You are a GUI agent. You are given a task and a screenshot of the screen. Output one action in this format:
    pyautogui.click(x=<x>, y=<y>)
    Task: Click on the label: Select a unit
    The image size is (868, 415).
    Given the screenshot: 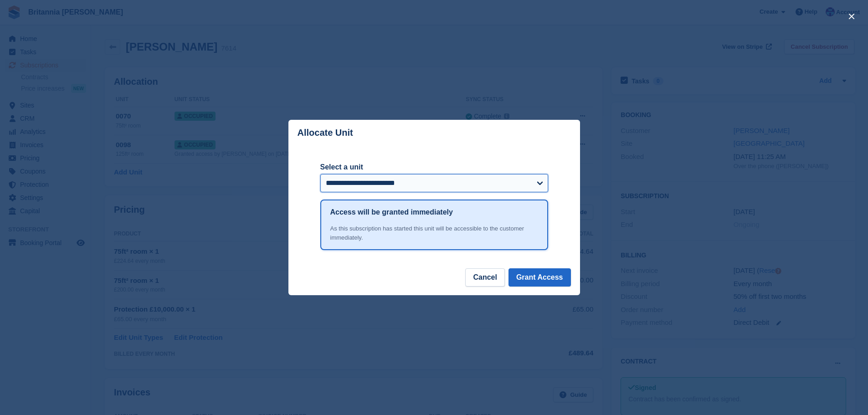 What is the action you would take?
    pyautogui.click(x=434, y=167)
    